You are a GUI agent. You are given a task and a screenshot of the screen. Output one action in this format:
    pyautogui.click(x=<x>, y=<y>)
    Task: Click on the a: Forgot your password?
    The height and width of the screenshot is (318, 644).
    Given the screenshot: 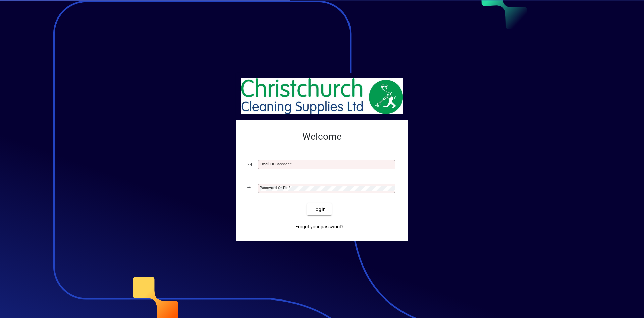 What is the action you would take?
    pyautogui.click(x=319, y=227)
    